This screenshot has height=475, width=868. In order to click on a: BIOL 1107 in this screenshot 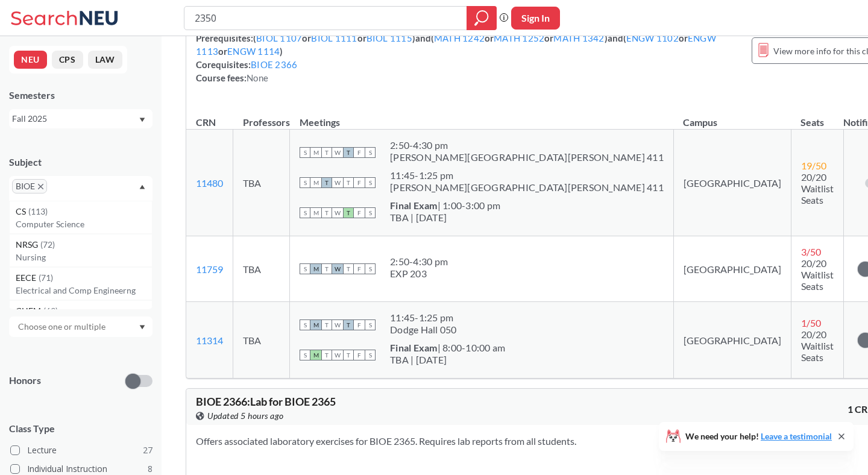, I will do `click(279, 38)`.